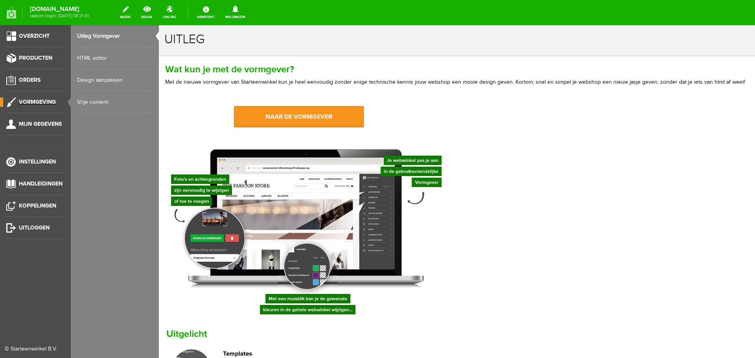  What do you see at coordinates (115, 80) in the screenshot?
I see `a: Design aanpassen` at bounding box center [115, 80].